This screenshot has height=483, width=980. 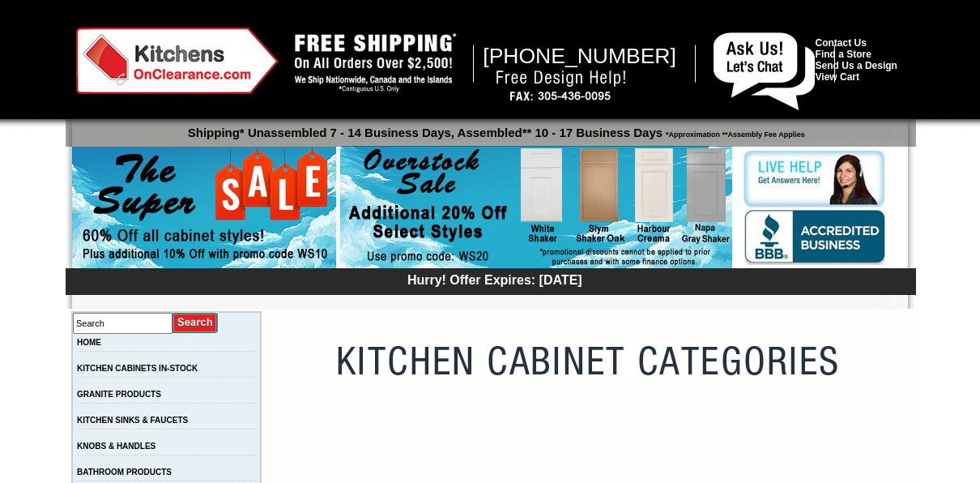 I want to click on a: View Cart, so click(x=837, y=77).